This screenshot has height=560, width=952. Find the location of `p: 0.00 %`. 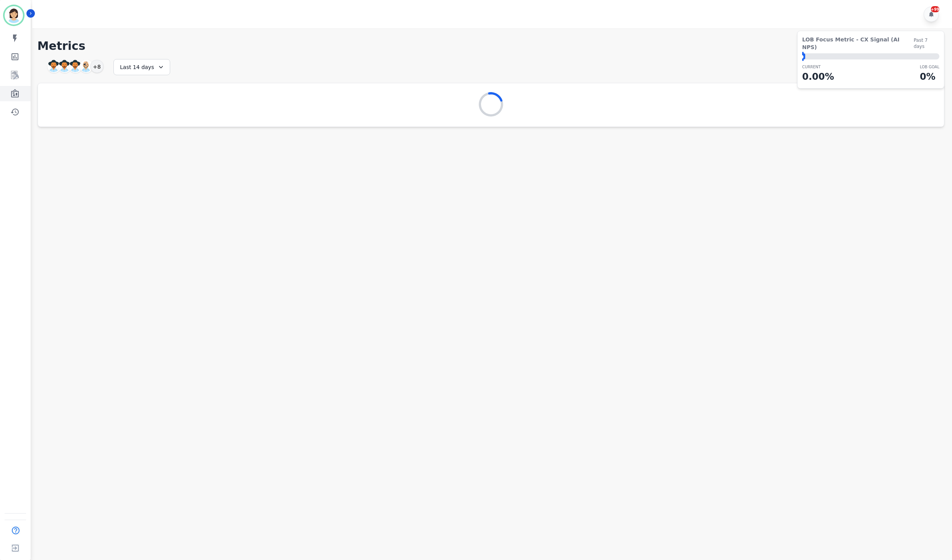

p: 0.00 % is located at coordinates (818, 76).